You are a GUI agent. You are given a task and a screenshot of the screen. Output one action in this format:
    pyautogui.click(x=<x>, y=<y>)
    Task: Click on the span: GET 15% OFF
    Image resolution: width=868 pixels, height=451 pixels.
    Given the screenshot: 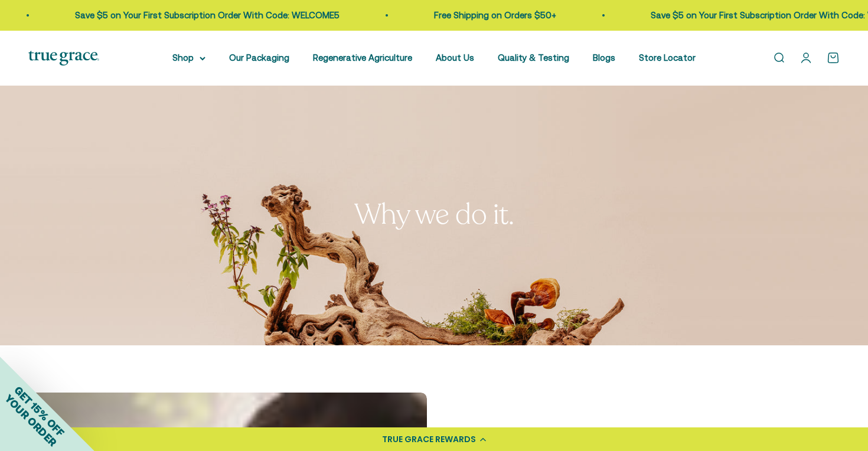 What is the action you would take?
    pyautogui.click(x=39, y=411)
    